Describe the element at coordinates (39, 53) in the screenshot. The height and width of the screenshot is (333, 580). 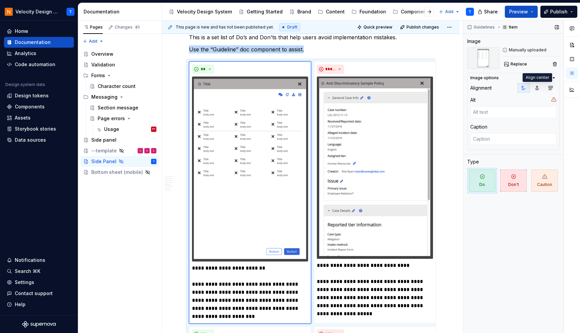
I see `a: Analytics` at that location.